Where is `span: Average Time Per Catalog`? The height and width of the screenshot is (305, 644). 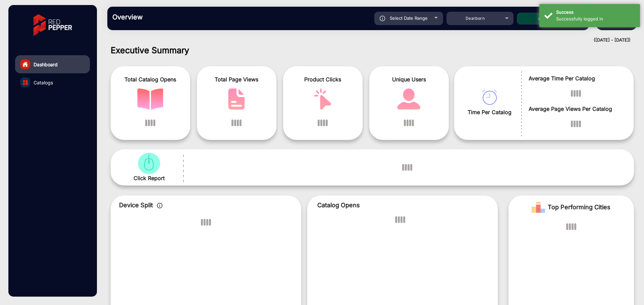 span: Average Time Per Catalog is located at coordinates (576, 78).